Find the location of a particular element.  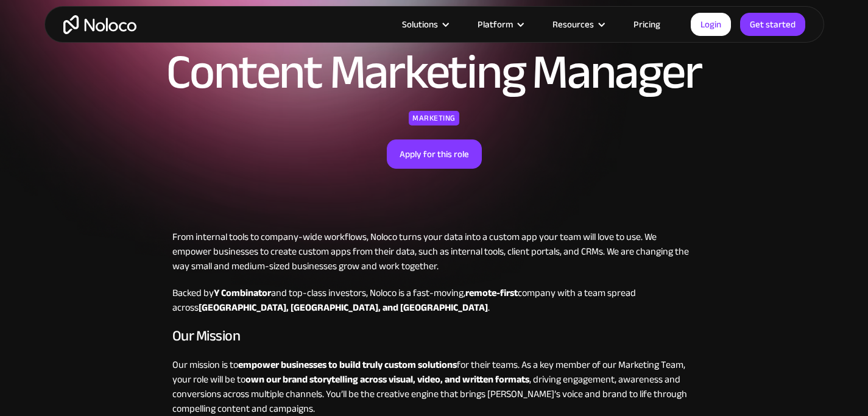

a: Get started is located at coordinates (772, 24).